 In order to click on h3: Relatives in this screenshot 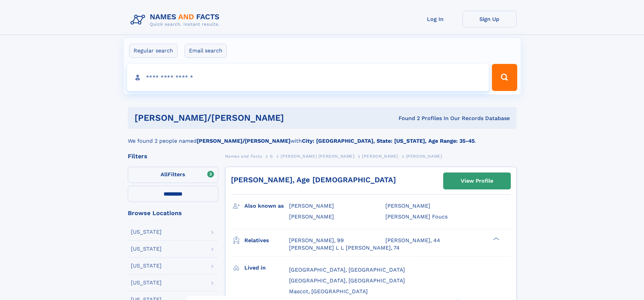, I will do `click(267, 240)`.